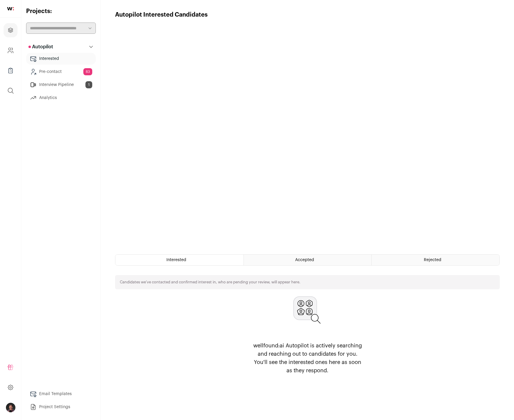 The height and width of the screenshot is (420, 514). I want to click on a: Interested, so click(61, 59).